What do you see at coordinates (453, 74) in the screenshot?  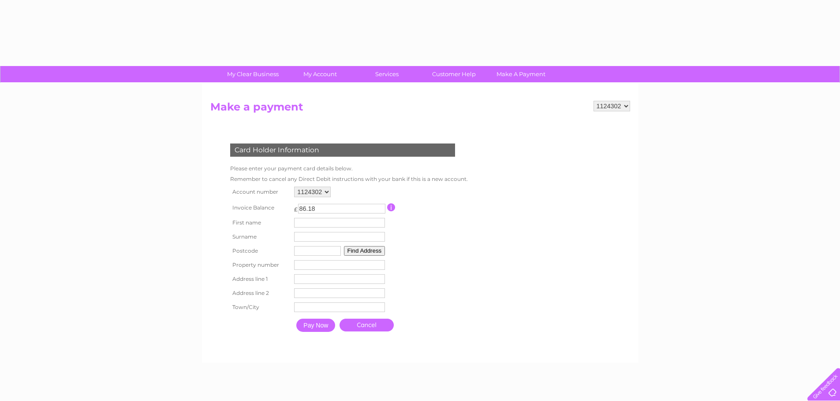 I see `a: Customer Help` at bounding box center [453, 74].